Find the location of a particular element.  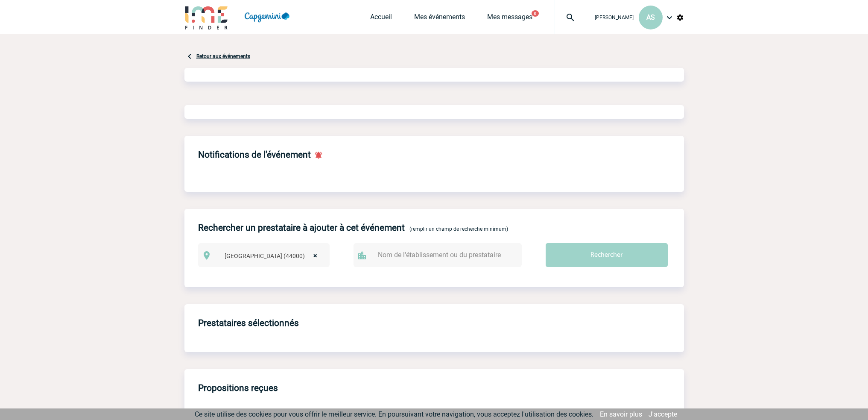

span: Ce site utilise des cookies pour vous offrir le meilleur service. En poursuivant votre navigation... is located at coordinates (394, 414).